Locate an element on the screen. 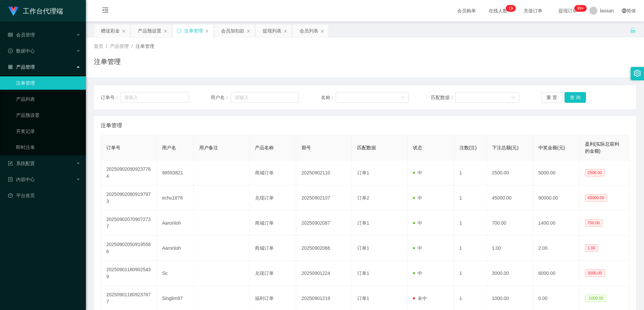 The width and height of the screenshot is (644, 310). td: 3000.00 is located at coordinates (510, 273).